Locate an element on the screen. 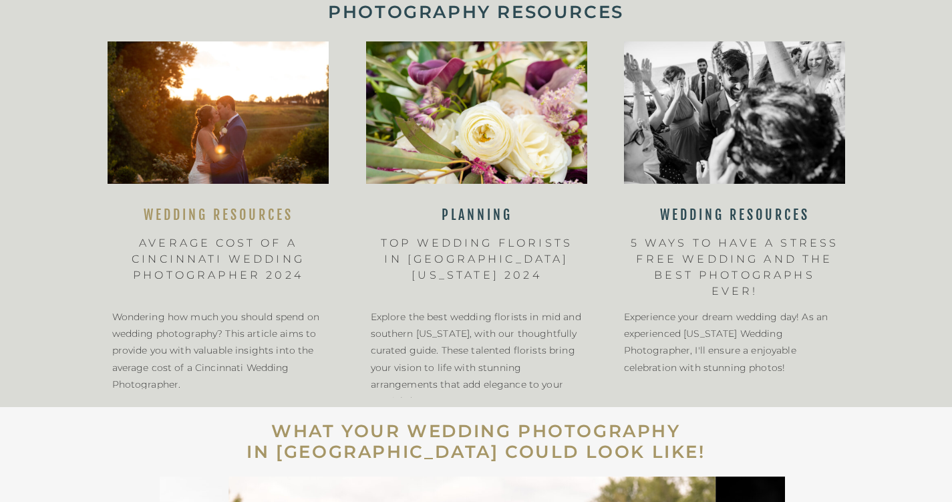 Image resolution: width=952 pixels, height=502 pixels. a: AVERAGE COST OF A Cincinnati WEDDING PHOTOGRAPHER 2024 is located at coordinates (219, 267).